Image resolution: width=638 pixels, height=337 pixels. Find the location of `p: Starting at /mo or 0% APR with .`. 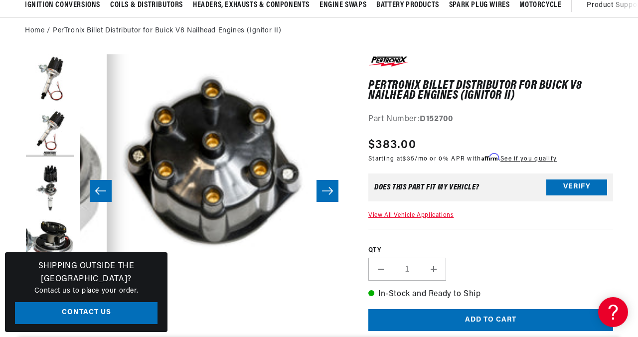

p: Starting at /mo or 0% APR with . is located at coordinates (462, 158).